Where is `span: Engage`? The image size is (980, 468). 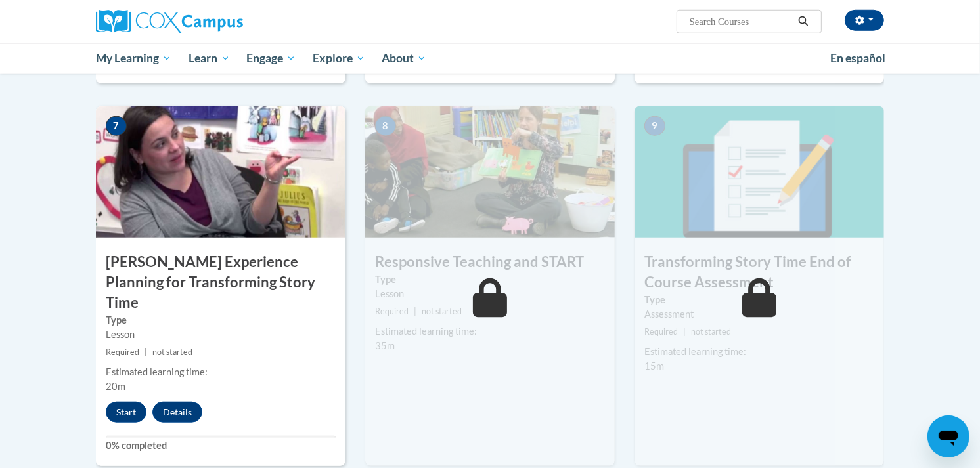 span: Engage is located at coordinates (271, 59).